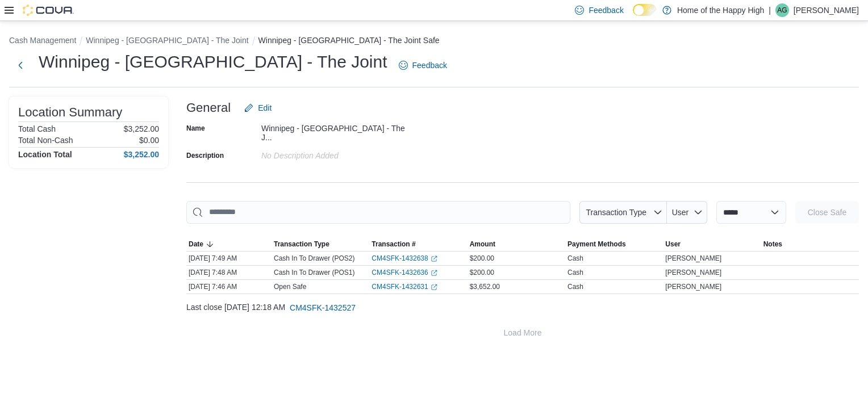 The image size is (868, 419). I want to click on p: $0.00, so click(149, 140).